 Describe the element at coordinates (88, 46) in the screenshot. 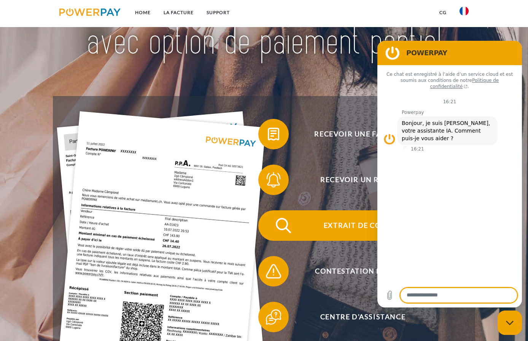

I see `svg: (s’ouvre dans un nouvel onglet)` at that location.